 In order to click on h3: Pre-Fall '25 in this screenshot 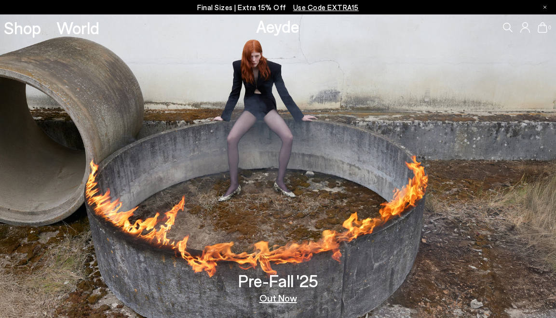, I will do `click(278, 280)`.